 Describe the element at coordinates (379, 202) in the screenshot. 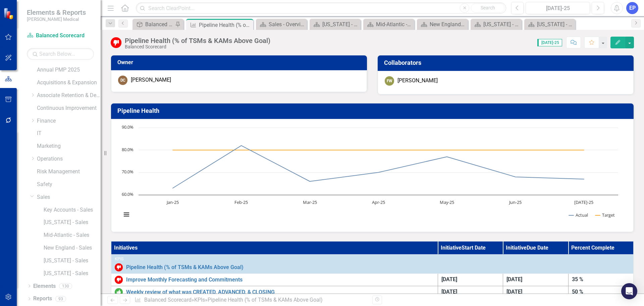

I see `text: Apr-25` at that location.